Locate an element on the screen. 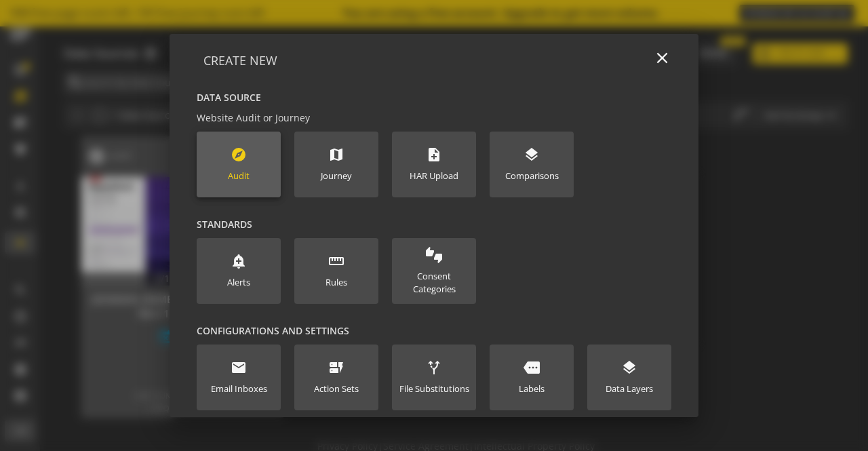 The image size is (868, 451). div: Labels is located at coordinates (532, 389).